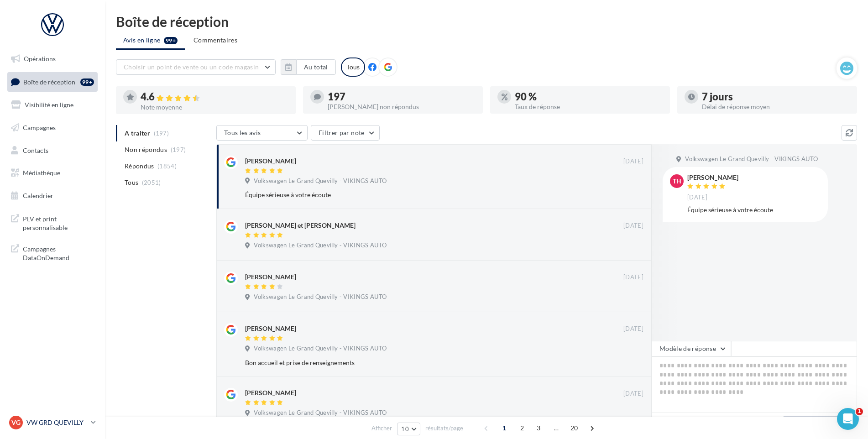 This screenshot has height=439, width=868. I want to click on a: Contacts, so click(53, 151).